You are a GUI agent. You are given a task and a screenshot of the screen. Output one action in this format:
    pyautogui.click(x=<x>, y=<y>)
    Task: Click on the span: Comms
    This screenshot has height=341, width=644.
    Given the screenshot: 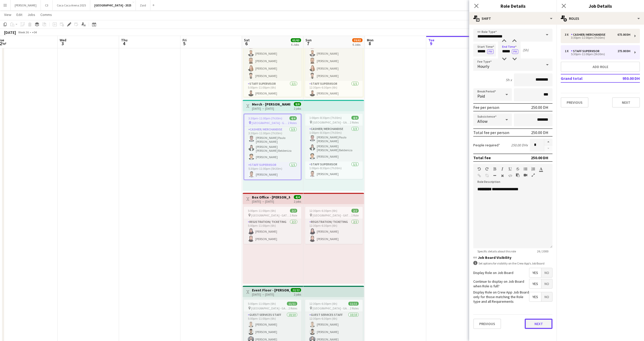 What is the action you would take?
    pyautogui.click(x=46, y=15)
    